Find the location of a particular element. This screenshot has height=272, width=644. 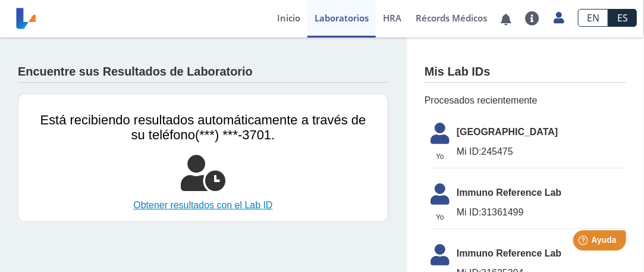

span: Ayuda is located at coordinates (66, 15).